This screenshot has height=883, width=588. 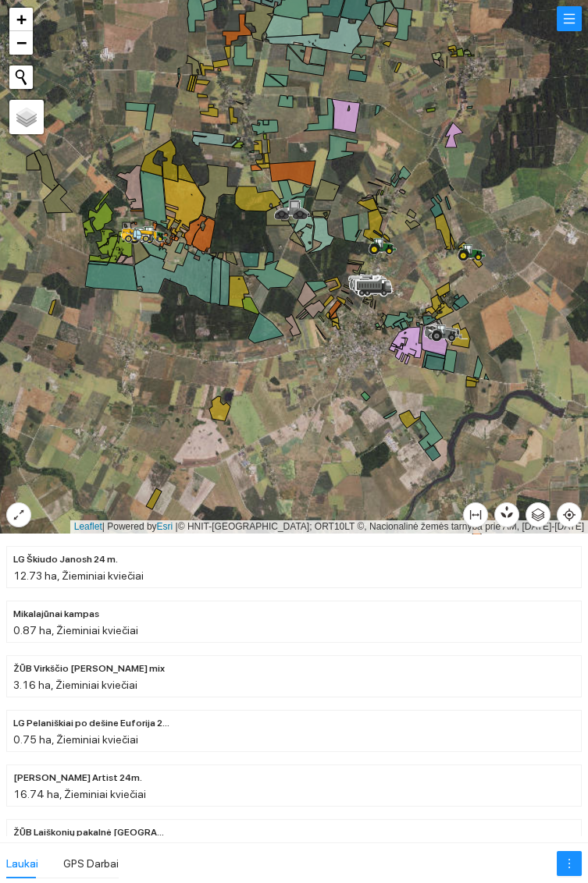 I want to click on button: Initiate a new search, so click(x=21, y=77).